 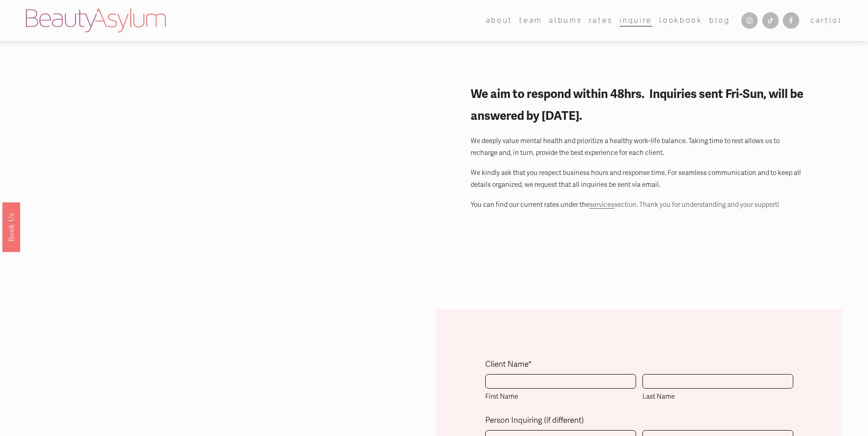 I want to click on a: albums, so click(x=566, y=20).